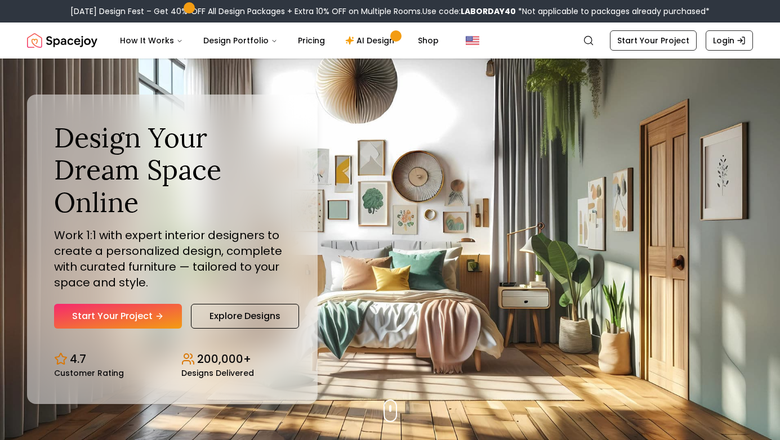 This screenshot has height=440, width=780. Describe the element at coordinates (172, 259) in the screenshot. I see `p: Work 1:1 with expert interior designers to create a personalized design, complete with curated fu...` at that location.